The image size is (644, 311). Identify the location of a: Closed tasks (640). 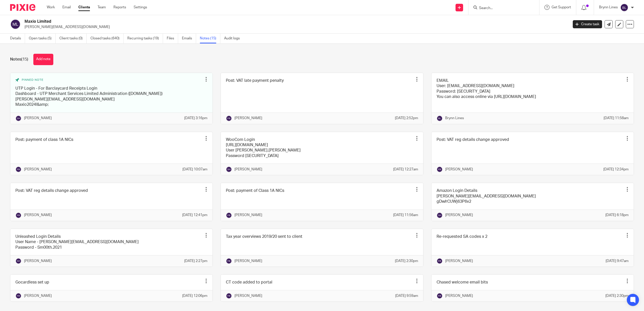
(107, 38).